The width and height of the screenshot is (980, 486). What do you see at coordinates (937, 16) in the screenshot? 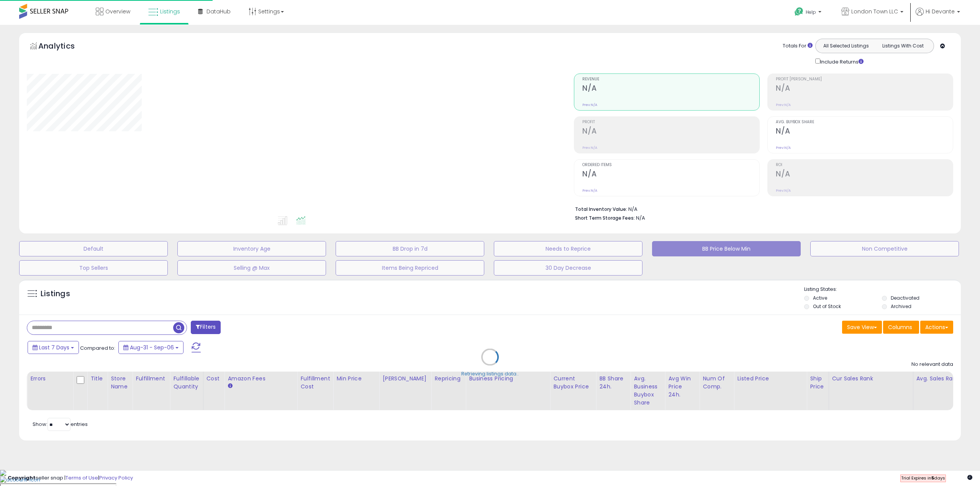
I see `a: Hi Devante` at bounding box center [937, 16].